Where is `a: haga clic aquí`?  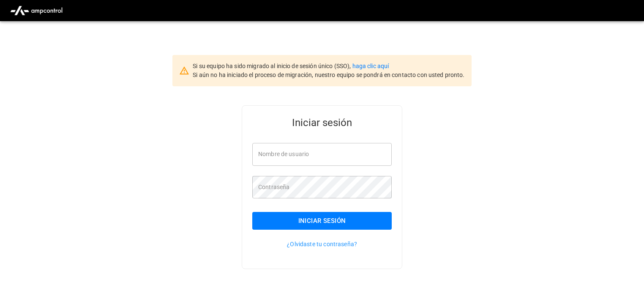 a: haga clic aquí is located at coordinates (371, 66).